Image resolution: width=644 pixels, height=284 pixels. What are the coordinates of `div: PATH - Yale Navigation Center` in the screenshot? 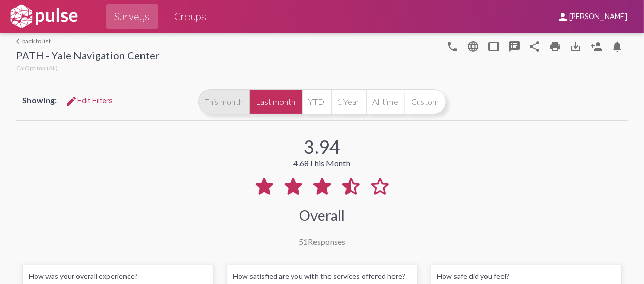 It's located at (88, 56).